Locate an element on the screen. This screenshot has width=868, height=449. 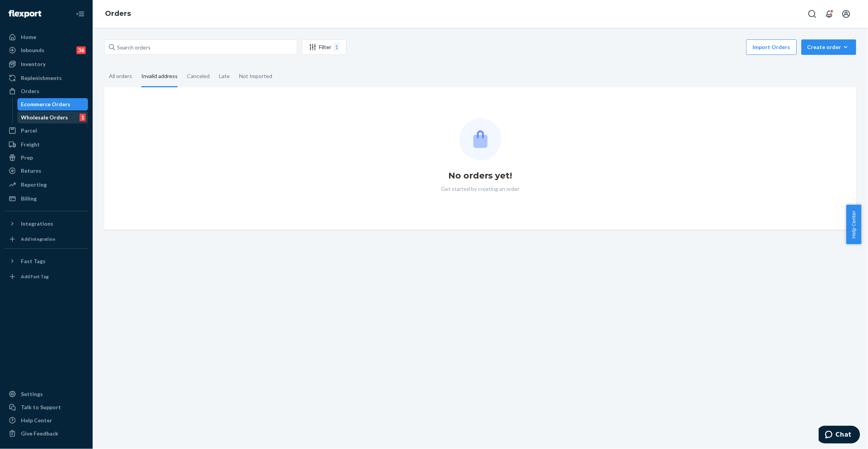
div: Prep is located at coordinates (26, 158).